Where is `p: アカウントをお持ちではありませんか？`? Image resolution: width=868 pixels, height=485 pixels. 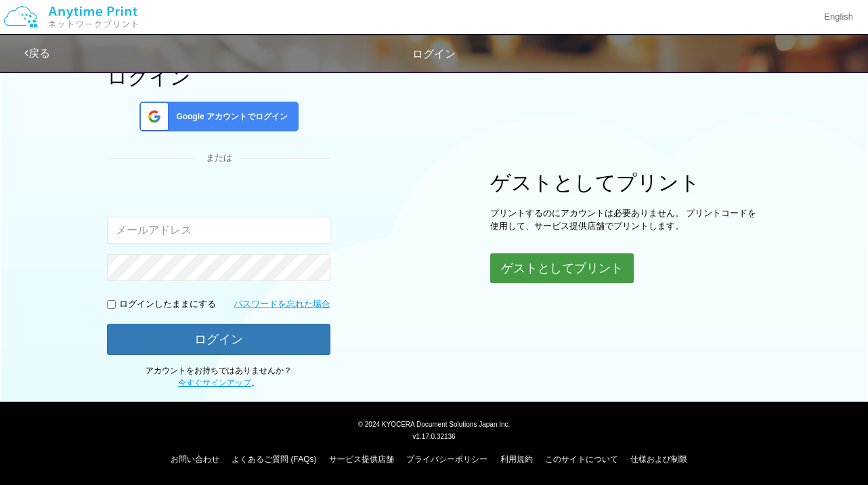
p: アカウントをお持ちではありませんか？ is located at coordinates (219, 376).